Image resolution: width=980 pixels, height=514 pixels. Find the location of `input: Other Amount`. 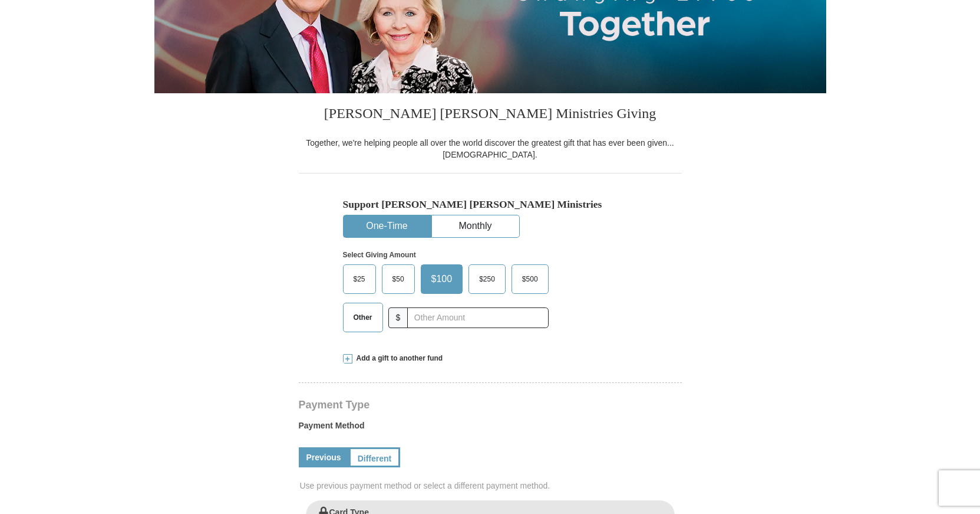

input: Other Amount is located at coordinates (478, 317).